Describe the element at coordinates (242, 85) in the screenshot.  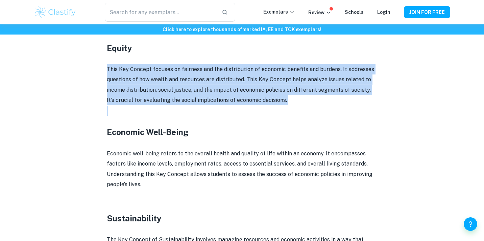
I see `p: This Key Concept focuses on fairness and the distribution of economic benefits and burdens. It ad...` at that location.